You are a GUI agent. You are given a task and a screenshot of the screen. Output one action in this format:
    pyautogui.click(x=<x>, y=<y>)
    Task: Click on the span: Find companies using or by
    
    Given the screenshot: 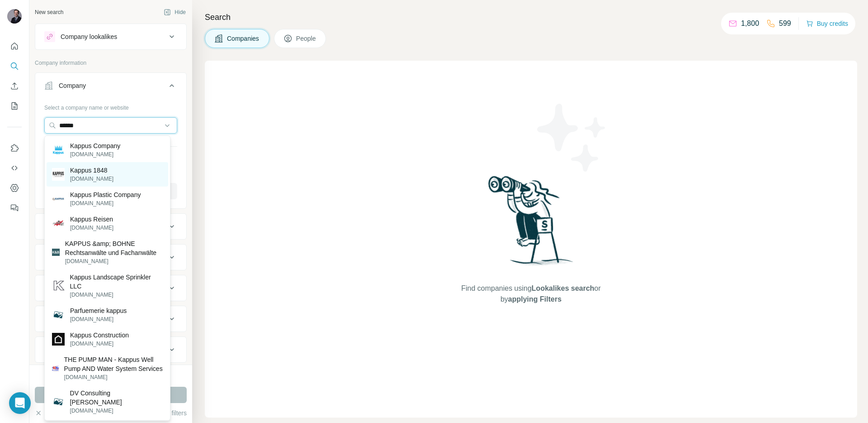 What is the action you would take?
    pyautogui.click(x=531, y=294)
    